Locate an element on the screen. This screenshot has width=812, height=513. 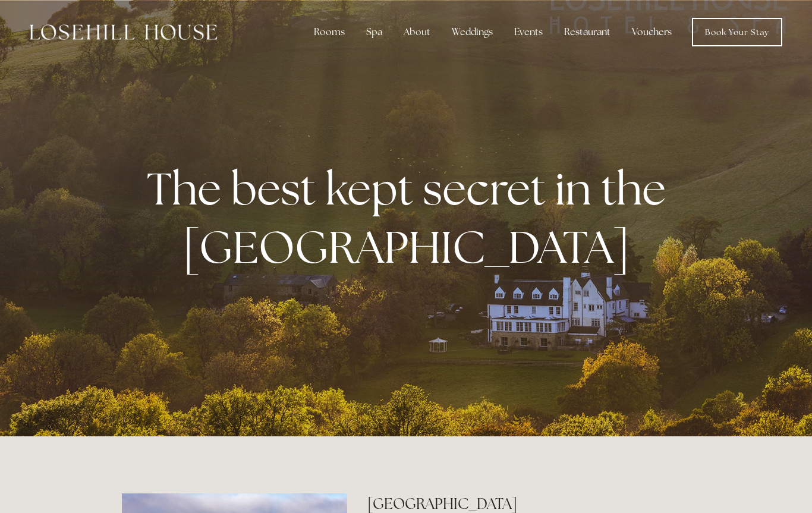
div: Restaurant is located at coordinates (587, 32).